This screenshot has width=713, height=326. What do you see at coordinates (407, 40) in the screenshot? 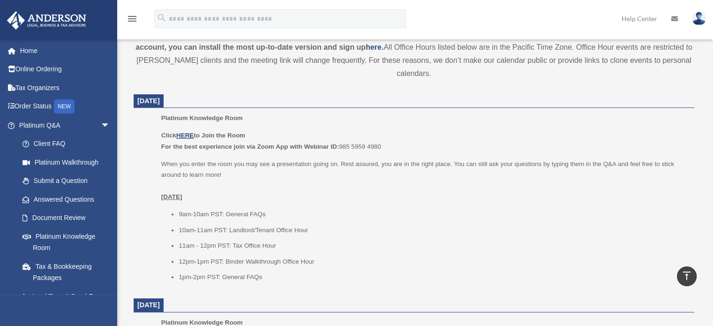
I see `strong: *This room is being hosted on Zoom. You will be required to log in to your personal Zoom account ...` at bounding box center [407, 40].